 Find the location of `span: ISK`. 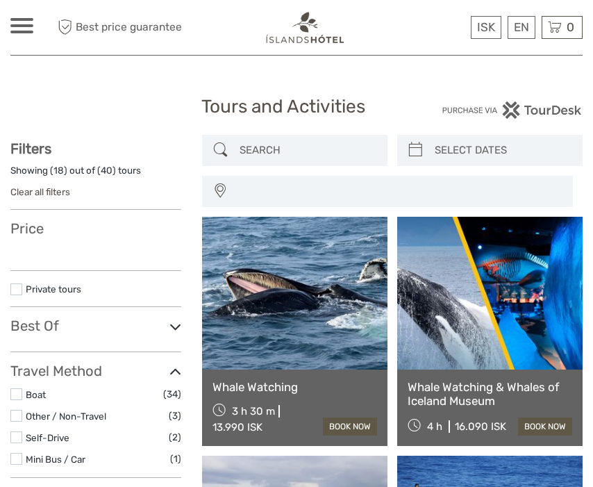

span: ISK is located at coordinates (486, 27).